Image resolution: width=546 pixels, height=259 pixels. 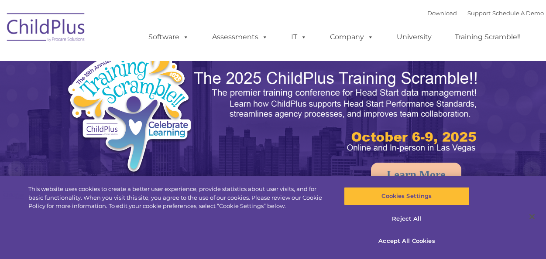 I want to click on a: Training Scramble!!, so click(x=487, y=37).